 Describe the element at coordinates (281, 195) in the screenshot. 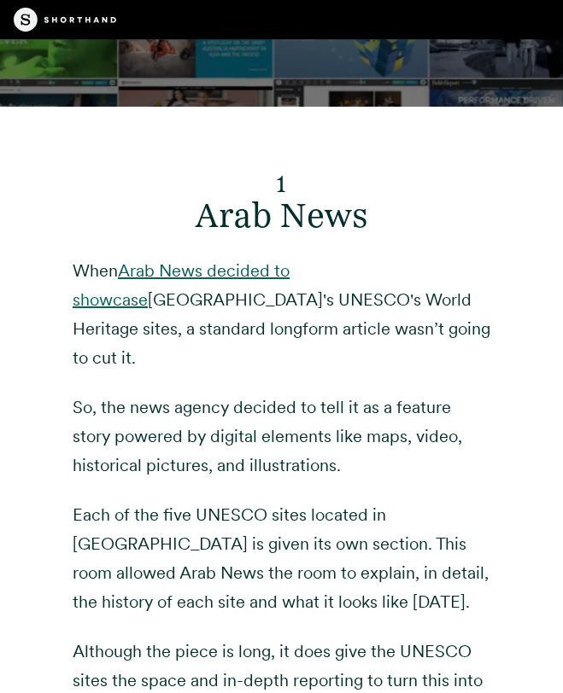

I see `h2: Arab News` at that location.